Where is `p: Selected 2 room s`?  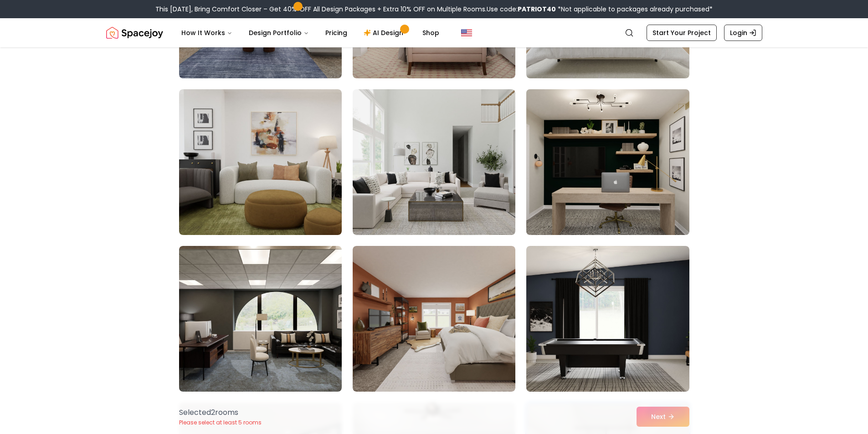 p: Selected 2 room s is located at coordinates (220, 412).